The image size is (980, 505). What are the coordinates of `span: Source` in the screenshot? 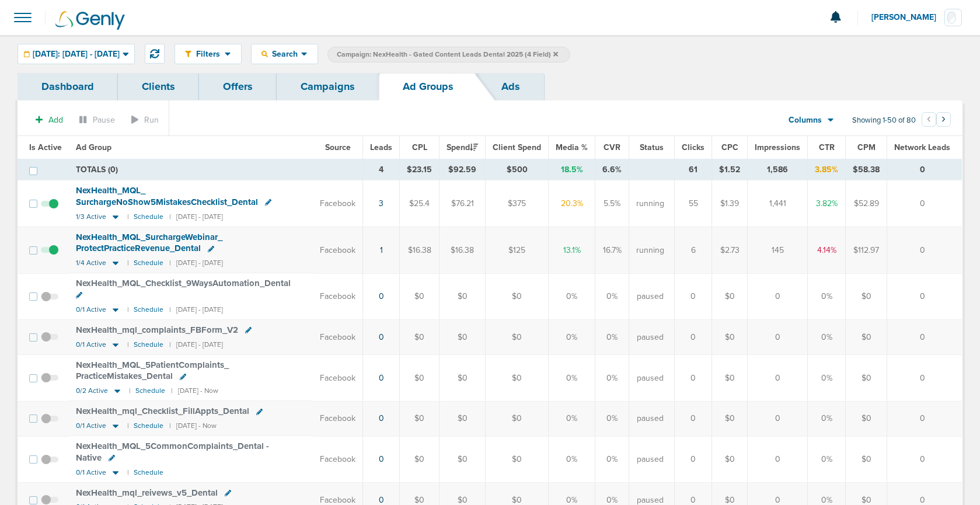 It's located at (338, 148).